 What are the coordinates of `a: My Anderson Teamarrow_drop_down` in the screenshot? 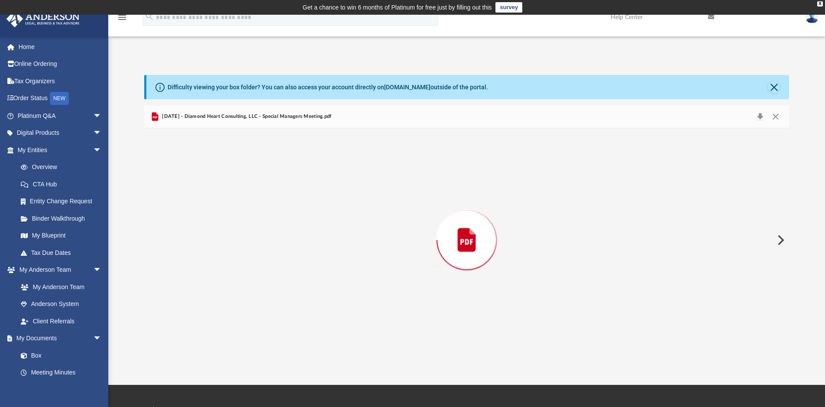 It's located at (58, 270).